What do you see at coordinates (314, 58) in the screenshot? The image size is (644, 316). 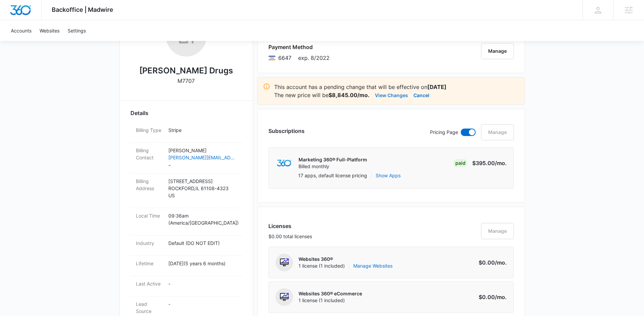 I see `span: exp. 8/2022` at bounding box center [314, 58].